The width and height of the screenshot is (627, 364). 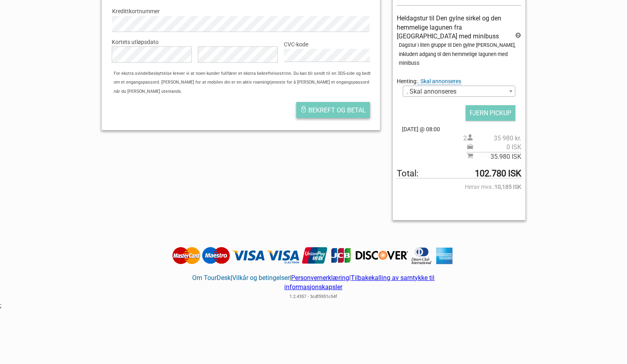 What do you see at coordinates (497, 147) in the screenshot?
I see `span: 0 ISK` at bounding box center [497, 147].